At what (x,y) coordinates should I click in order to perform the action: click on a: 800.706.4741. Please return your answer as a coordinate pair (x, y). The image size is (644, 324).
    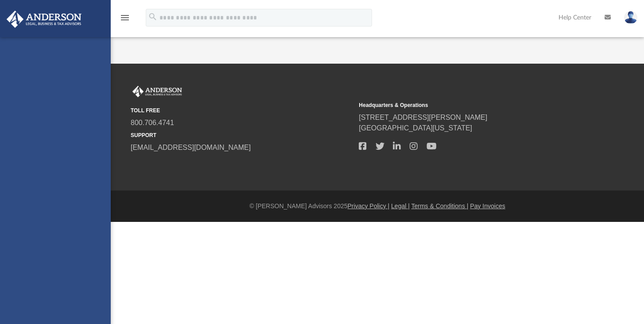
    Looking at the image, I should click on (152, 123).